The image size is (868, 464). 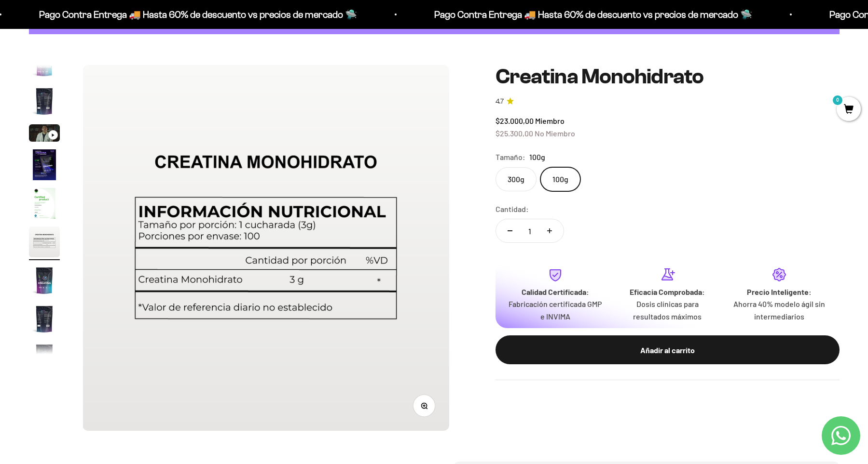 I want to click on a: 4.74.7 de 5.0 estrellas, so click(x=667, y=102).